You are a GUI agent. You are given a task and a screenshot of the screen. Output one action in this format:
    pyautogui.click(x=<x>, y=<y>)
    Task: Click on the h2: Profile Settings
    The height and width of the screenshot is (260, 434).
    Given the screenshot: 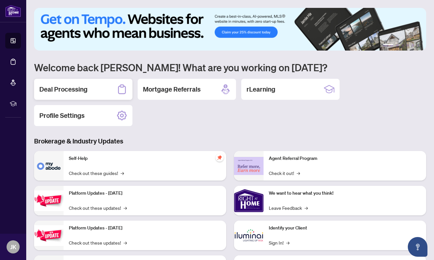 What is the action you would take?
    pyautogui.click(x=62, y=115)
    